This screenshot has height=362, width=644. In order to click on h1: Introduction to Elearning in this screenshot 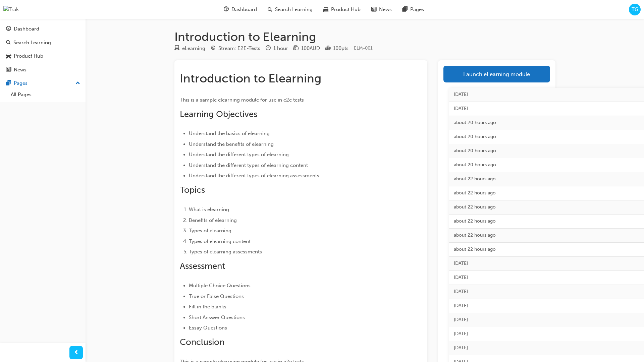, I will do `click(365, 37)`.